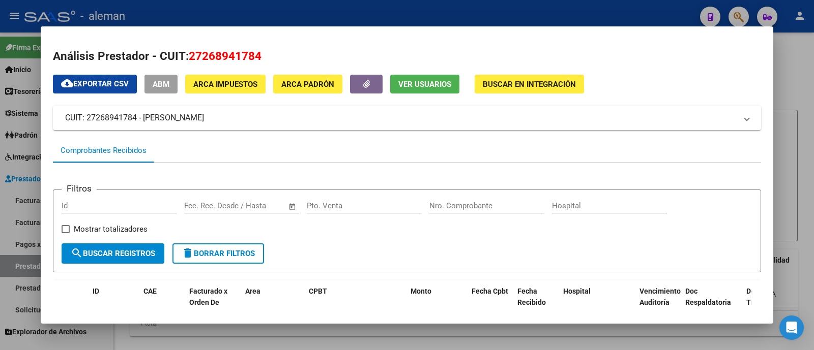 The width and height of the screenshot is (814, 350). What do you see at coordinates (253, 291) in the screenshot?
I see `span: Area` at bounding box center [253, 291].